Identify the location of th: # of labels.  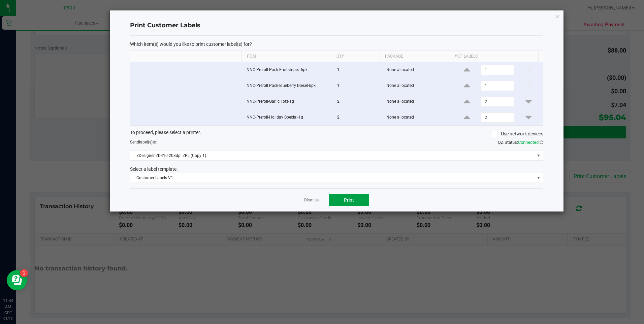
(494, 57).